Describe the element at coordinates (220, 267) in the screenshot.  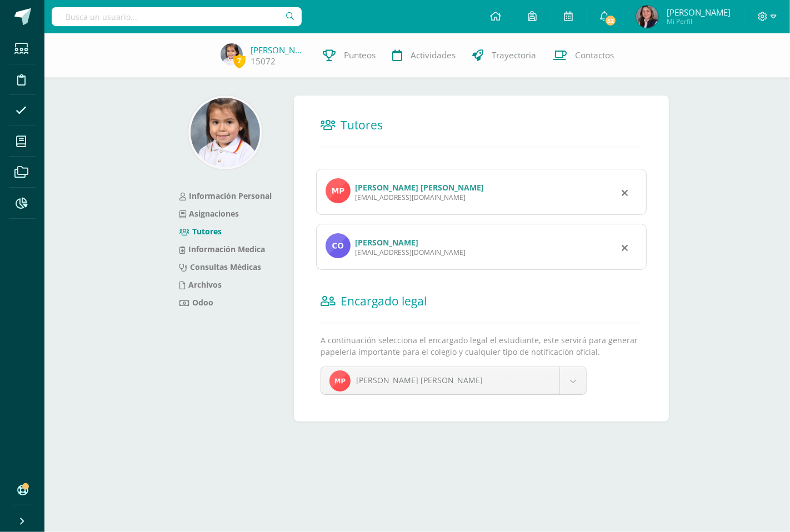
I see `a: Consultas Médicas` at that location.